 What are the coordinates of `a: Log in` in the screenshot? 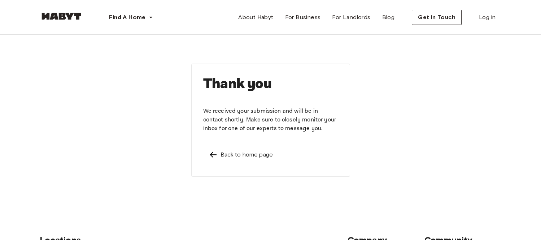 It's located at (487, 17).